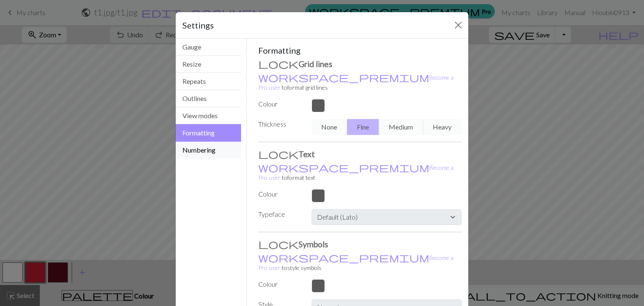  Describe the element at coordinates (208, 82) in the screenshot. I see `button: Repeats` at that location.